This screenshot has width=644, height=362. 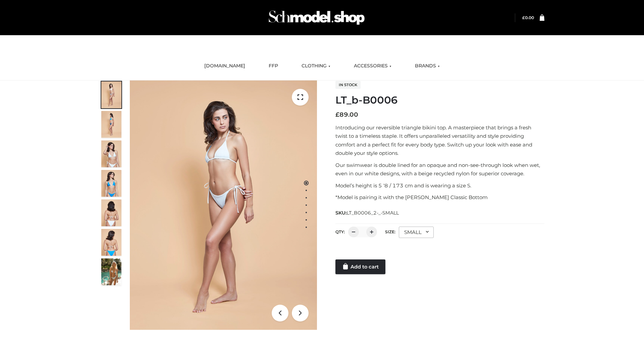 What do you see at coordinates (360, 267) in the screenshot?
I see `a: Add to cart` at bounding box center [360, 267].